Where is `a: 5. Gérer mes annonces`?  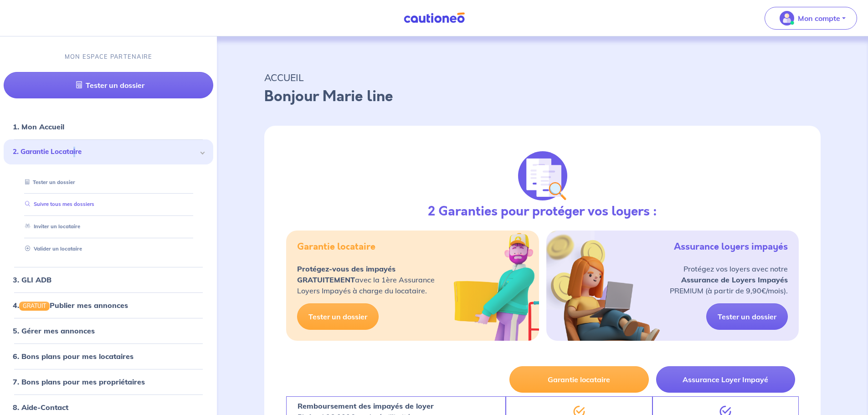
a: 5. Gérer mes annonces is located at coordinates (54, 331).